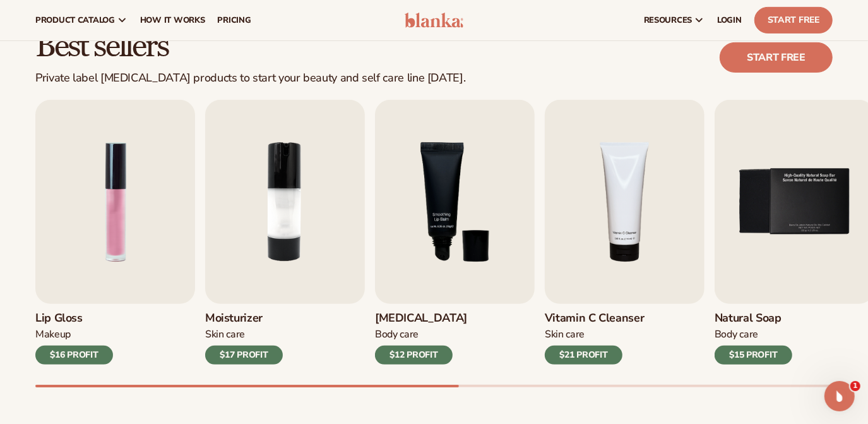 The image size is (868, 424). I want to click on h3: Vitamin C Cleanser, so click(595, 319).